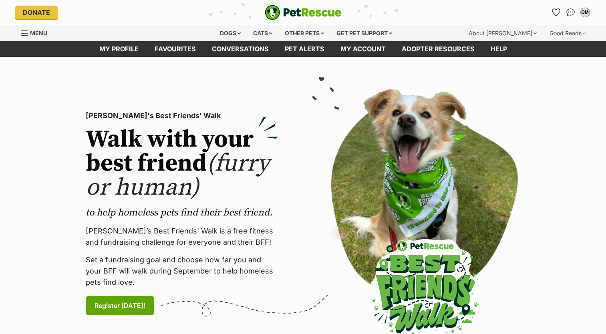  What do you see at coordinates (119, 49) in the screenshot?
I see `a: My profile` at bounding box center [119, 49].